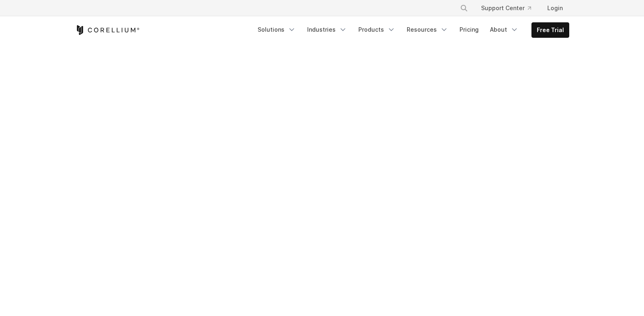 The image size is (644, 316). Describe the element at coordinates (427, 30) in the screenshot. I see `a: Resources` at that location.